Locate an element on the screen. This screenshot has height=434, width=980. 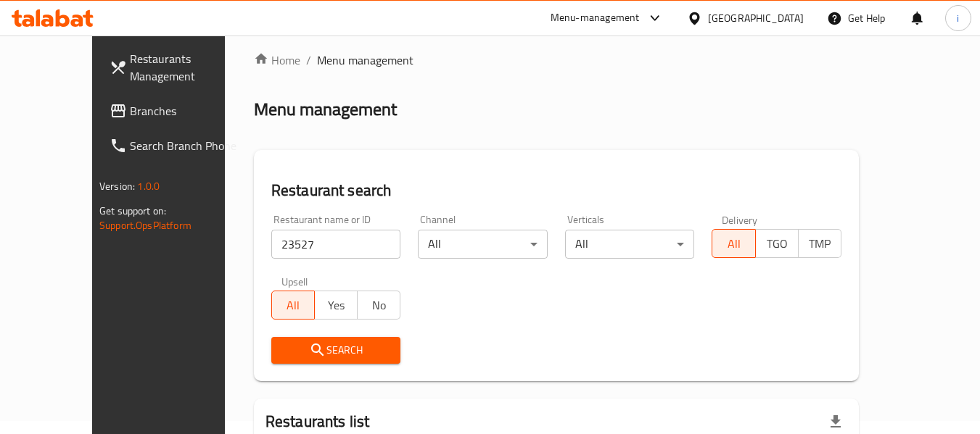
span: Yes is located at coordinates (336, 305).